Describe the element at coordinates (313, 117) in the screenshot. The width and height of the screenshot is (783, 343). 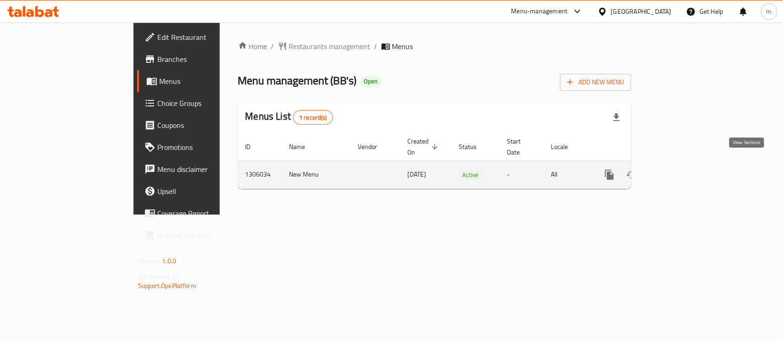
I see `div: Total records count` at that location.